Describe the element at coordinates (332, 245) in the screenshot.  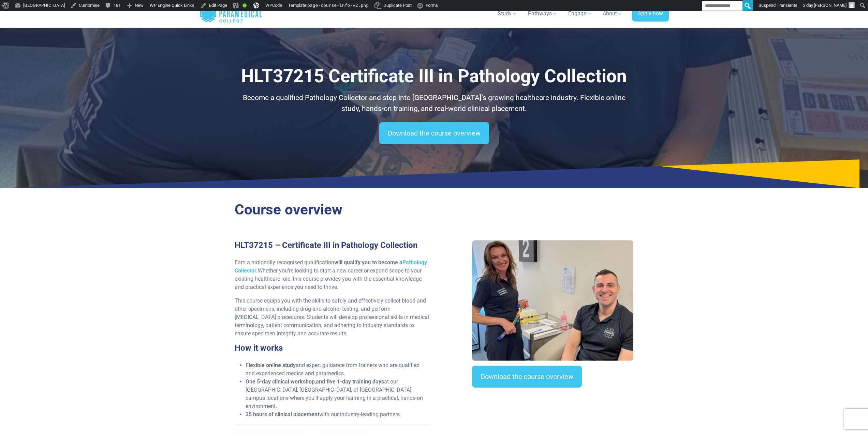
I see `h3: HLT37215 – Certificate III in Pathology Collection` at that location.